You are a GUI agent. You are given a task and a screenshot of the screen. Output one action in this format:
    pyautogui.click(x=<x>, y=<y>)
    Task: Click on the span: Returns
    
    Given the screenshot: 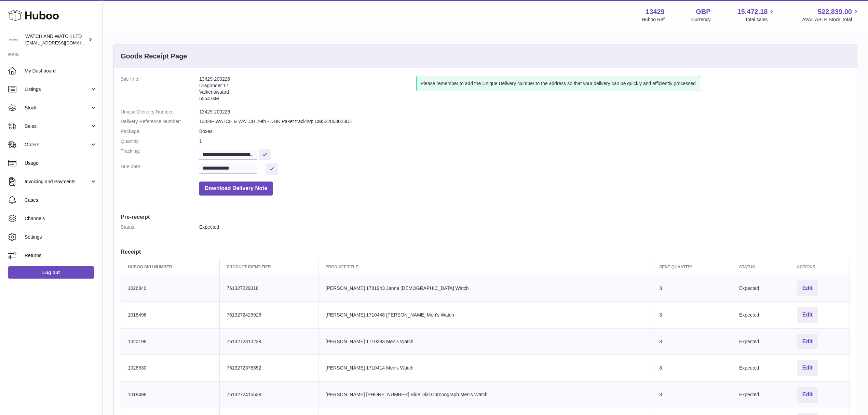 What is the action you would take?
    pyautogui.click(x=61, y=255)
    